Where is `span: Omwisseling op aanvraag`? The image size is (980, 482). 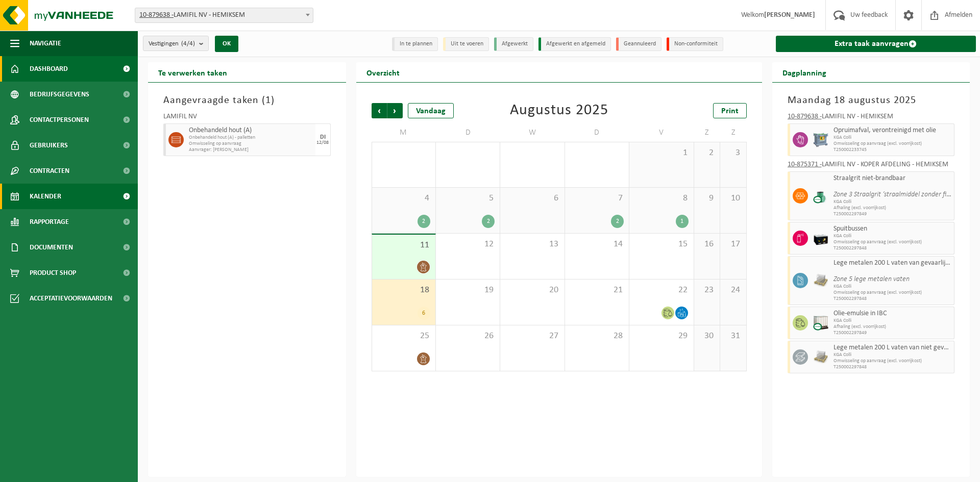
span: Omwisseling op aanvraag is located at coordinates (251, 144).